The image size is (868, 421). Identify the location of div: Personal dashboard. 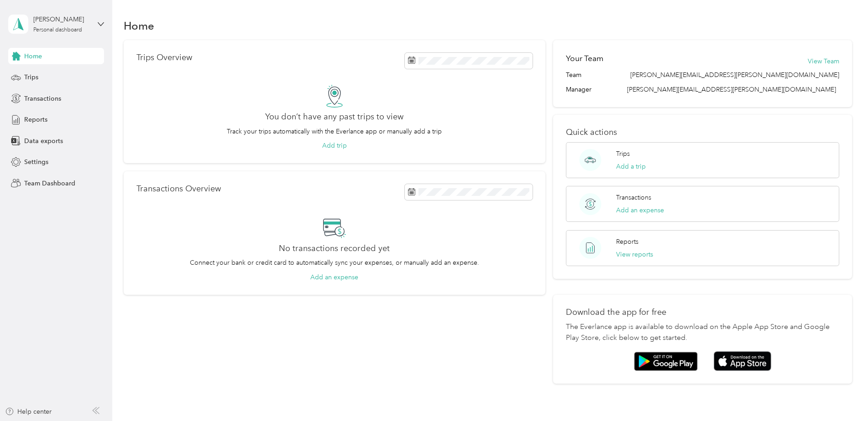
(58, 30).